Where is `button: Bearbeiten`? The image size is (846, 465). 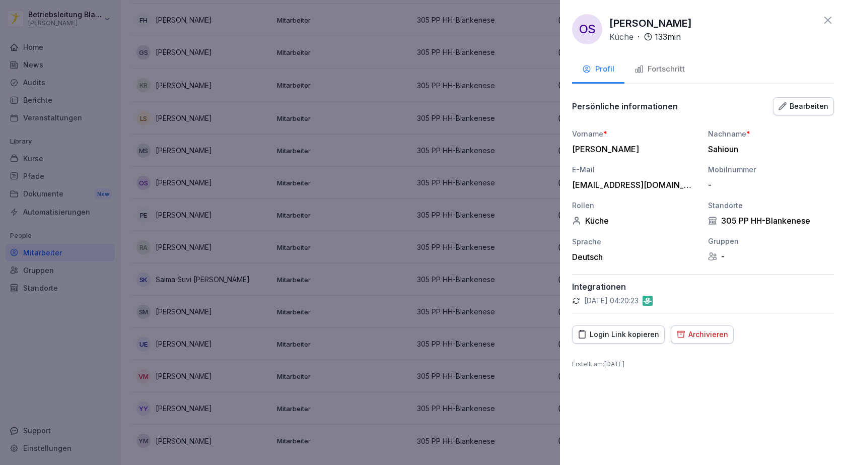 button: Bearbeiten is located at coordinates (803, 106).